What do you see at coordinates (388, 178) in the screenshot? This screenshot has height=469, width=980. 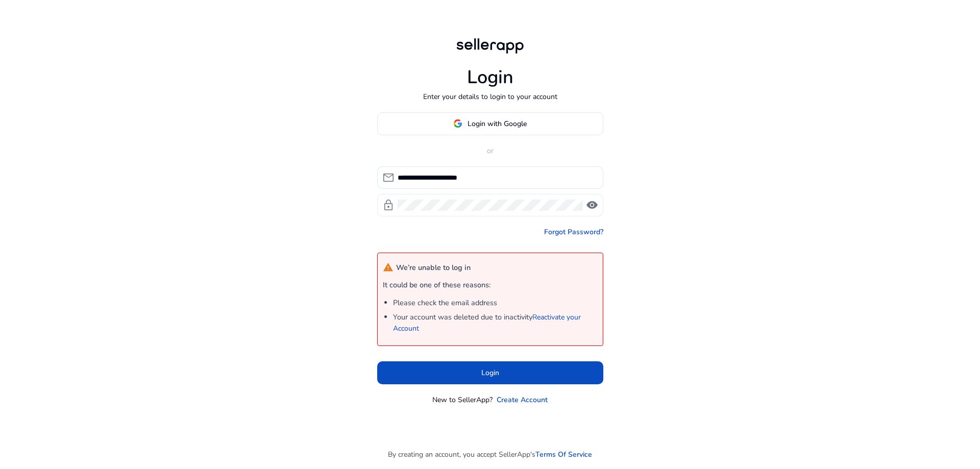 I see `span: mail` at bounding box center [388, 178].